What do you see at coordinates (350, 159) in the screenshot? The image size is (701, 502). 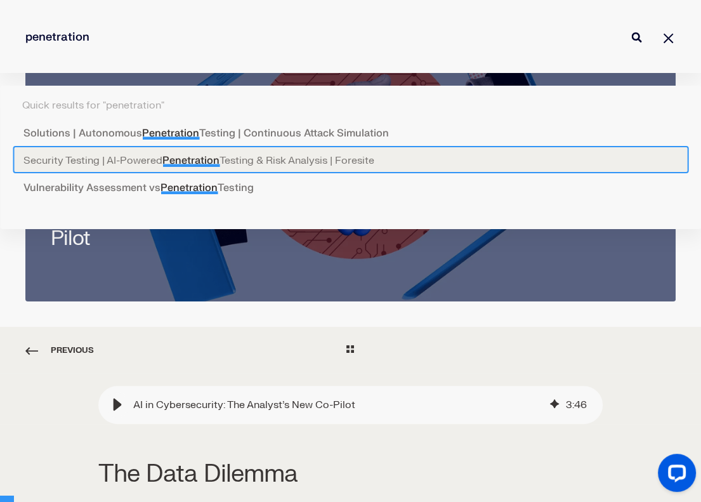 I see `a: Security Testing | AI-PoweredPenetrationTesting & Risk Analysis | Foresite` at bounding box center [350, 159].